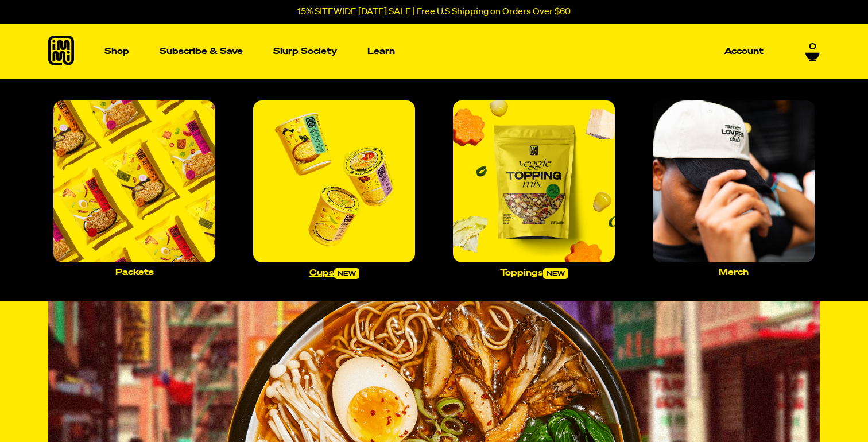 Image resolution: width=868 pixels, height=442 pixels. Describe the element at coordinates (733, 181) in the screenshot. I see `img: Merch_large.jpg` at that location.